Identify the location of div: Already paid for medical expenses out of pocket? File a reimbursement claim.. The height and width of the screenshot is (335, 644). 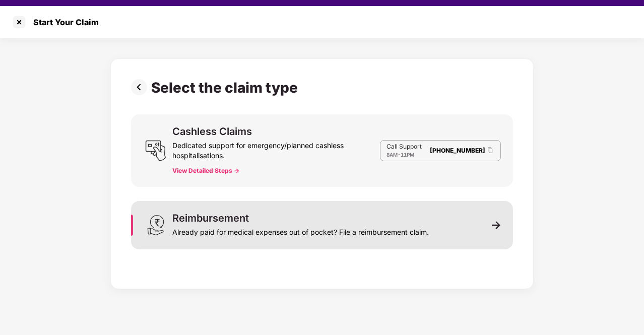
(300, 230).